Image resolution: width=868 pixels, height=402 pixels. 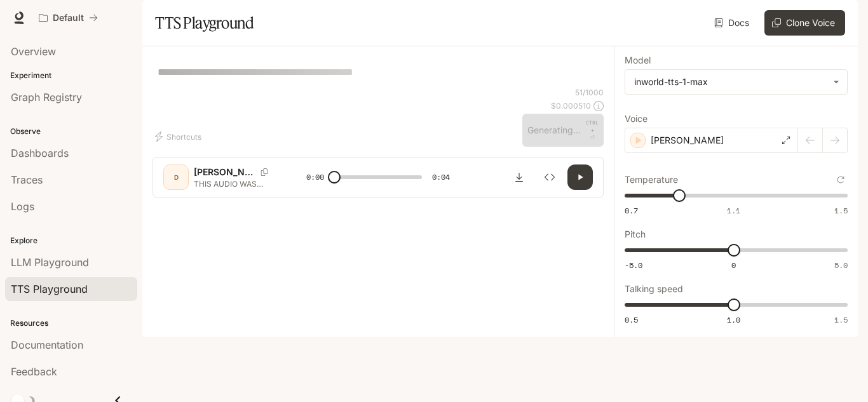 I want to click on p: $ 0.000510, so click(x=570, y=106).